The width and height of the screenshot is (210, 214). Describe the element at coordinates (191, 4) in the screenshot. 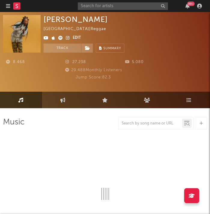

I see `div: 99 +` at that location.